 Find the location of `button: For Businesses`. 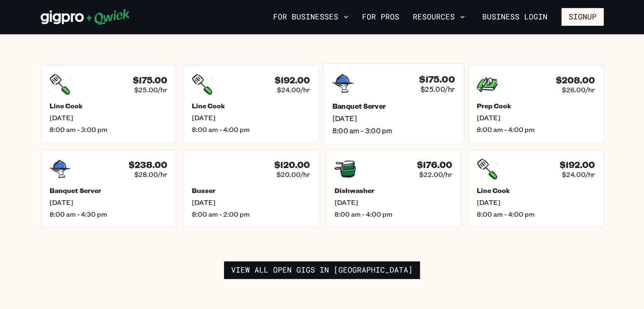

button: For Businesses is located at coordinates (310, 16).